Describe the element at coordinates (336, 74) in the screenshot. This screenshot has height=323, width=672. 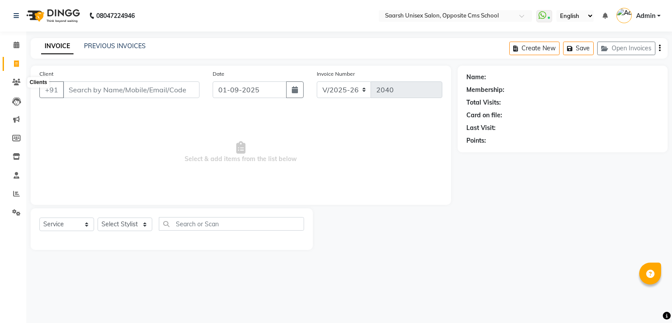
I see `label: Invoice Number` at that location.